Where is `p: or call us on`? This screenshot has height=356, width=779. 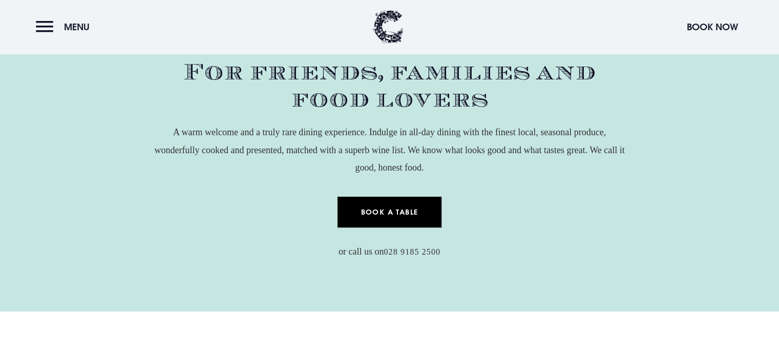
p: or call us on is located at coordinates (390, 251).